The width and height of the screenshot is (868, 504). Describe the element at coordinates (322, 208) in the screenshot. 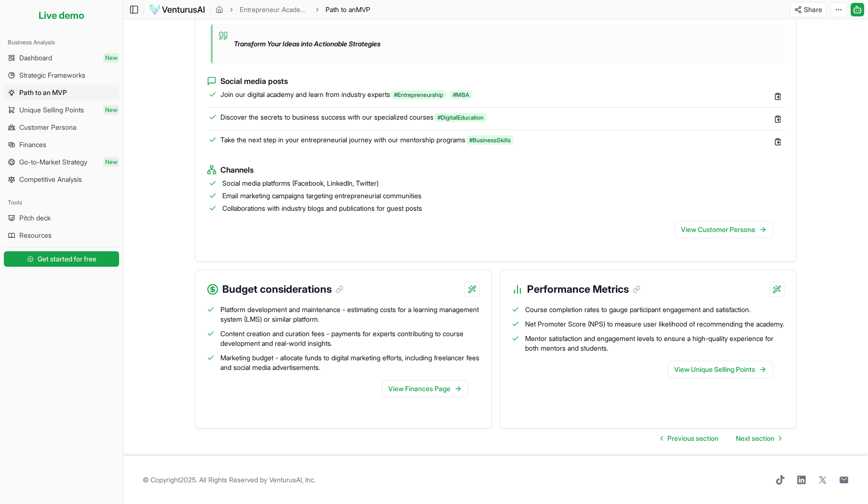

I see `span: Collaborations with industry blogs and publications for guest posts` at that location.